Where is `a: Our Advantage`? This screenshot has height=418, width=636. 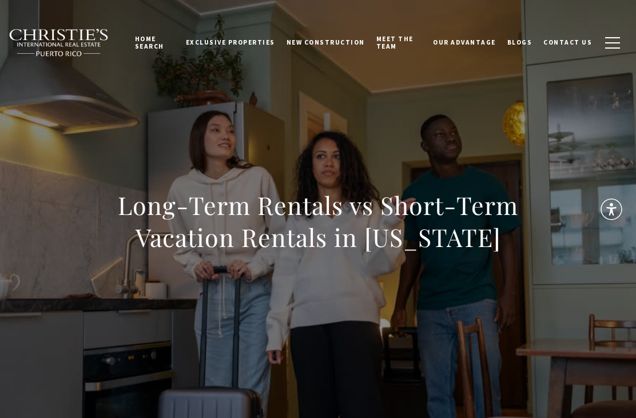
a: Our Advantage is located at coordinates (465, 42).